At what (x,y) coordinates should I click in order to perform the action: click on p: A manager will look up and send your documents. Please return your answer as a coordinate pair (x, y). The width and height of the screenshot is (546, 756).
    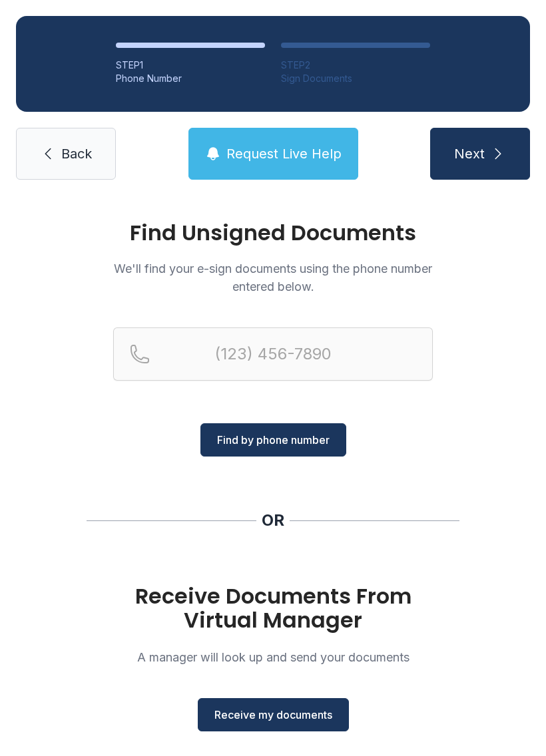
    Looking at the image, I should click on (273, 657).